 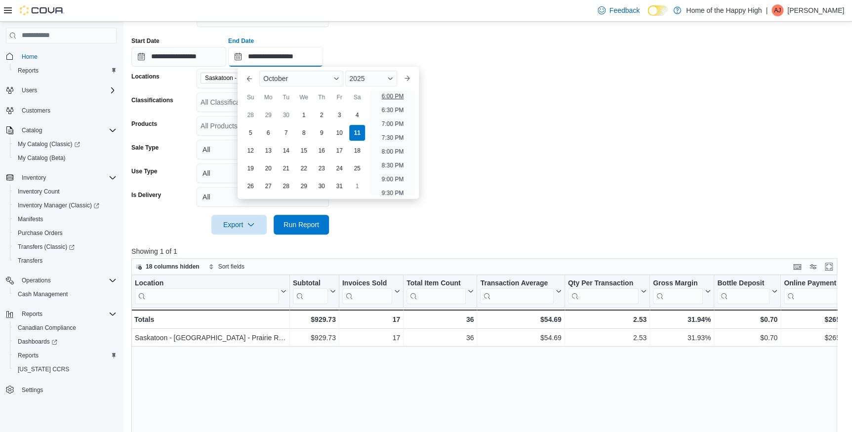 I want to click on a: Feedback, so click(x=618, y=10).